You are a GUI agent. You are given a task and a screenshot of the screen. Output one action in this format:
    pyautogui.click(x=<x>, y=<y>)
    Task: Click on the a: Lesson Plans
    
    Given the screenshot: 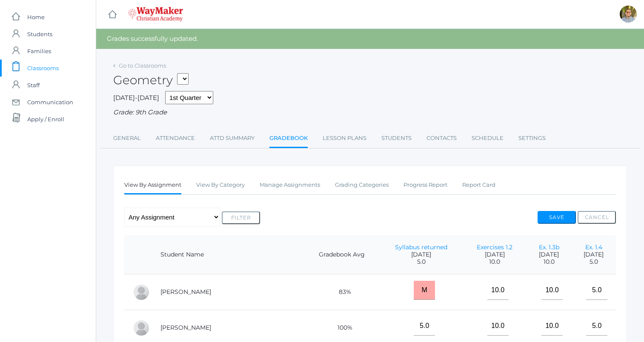 What is the action you would take?
    pyautogui.click(x=344, y=138)
    